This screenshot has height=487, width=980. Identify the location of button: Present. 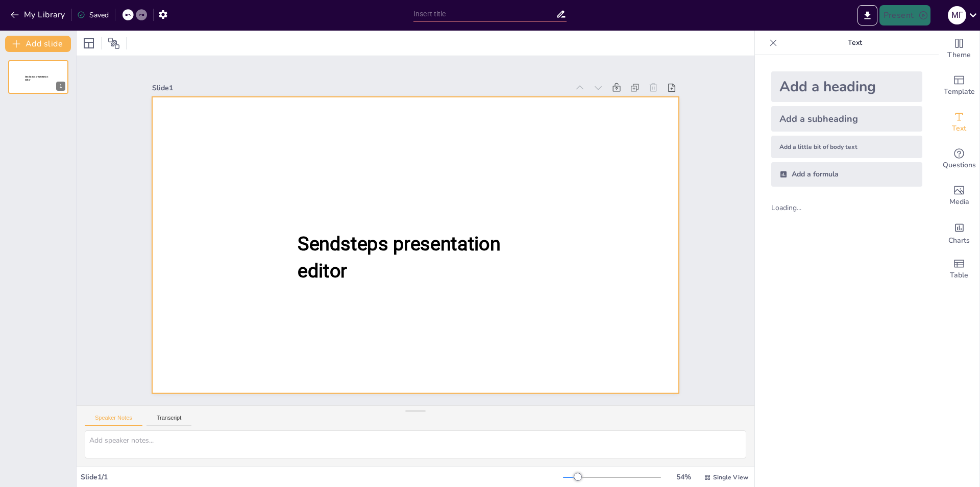
(905, 15).